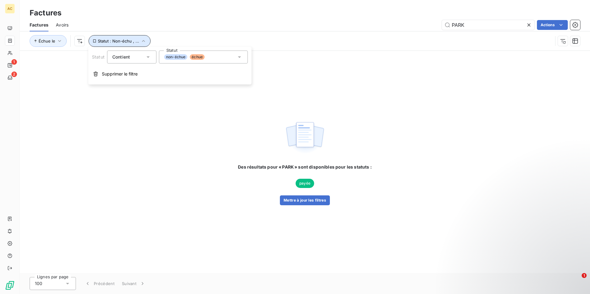 This screenshot has width=590, height=294. What do you see at coordinates (118, 41) in the screenshot?
I see `span: Statut : Non-échu , ...` at bounding box center [118, 41].